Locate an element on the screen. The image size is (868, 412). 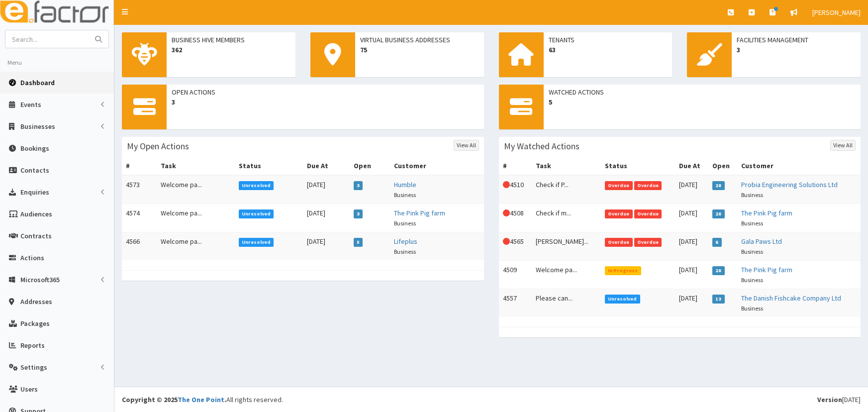
span: Virtual Business Addresses is located at coordinates (419, 39).